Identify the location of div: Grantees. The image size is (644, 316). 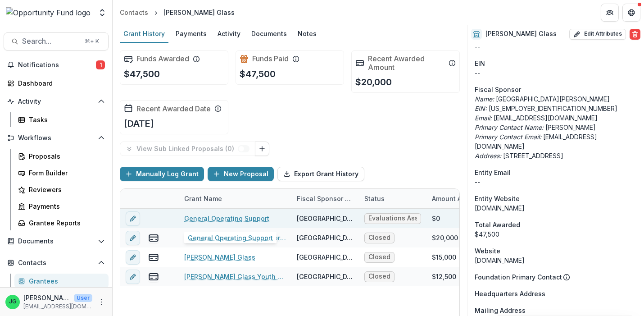
(65, 281).